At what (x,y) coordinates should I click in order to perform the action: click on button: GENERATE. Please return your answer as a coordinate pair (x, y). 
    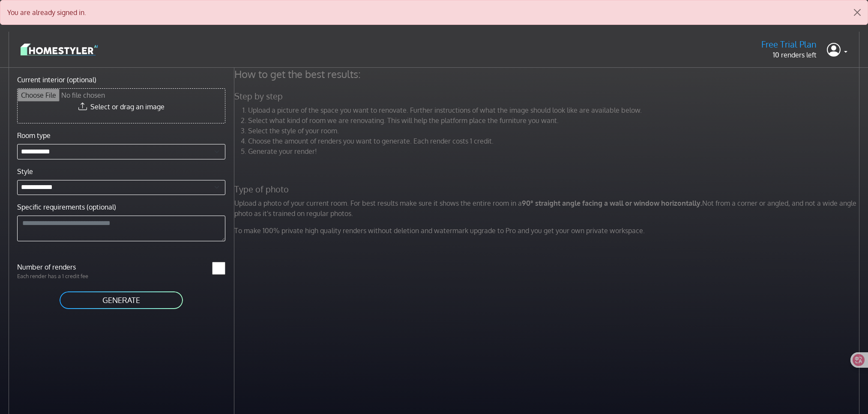
    Looking at the image, I should click on (121, 300).